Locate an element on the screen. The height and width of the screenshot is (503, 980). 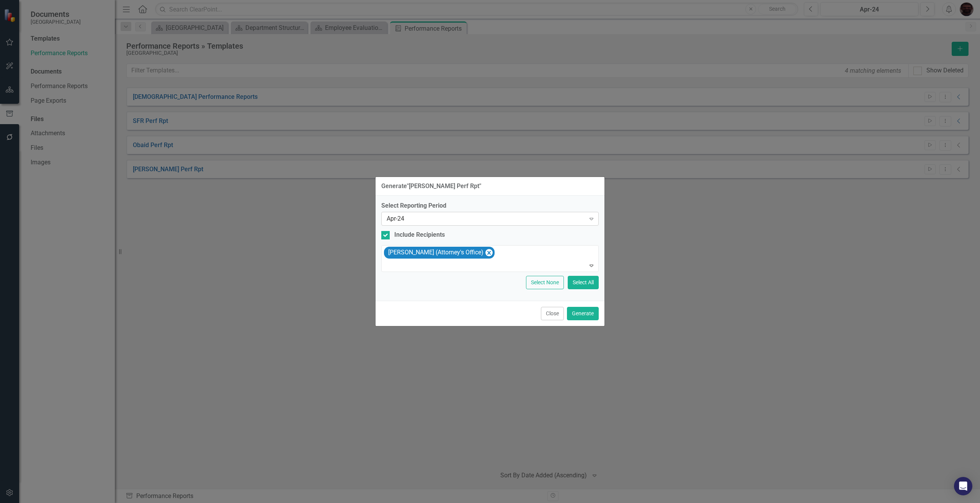
div: Open Intercom Messenger is located at coordinates (963, 486).